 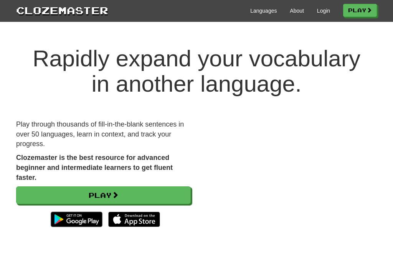 What do you see at coordinates (94, 167) in the screenshot?
I see `strong: Clozemaster is the best resource for advanced beginner and intermediate learners to get fluent fa...` at bounding box center [94, 167].